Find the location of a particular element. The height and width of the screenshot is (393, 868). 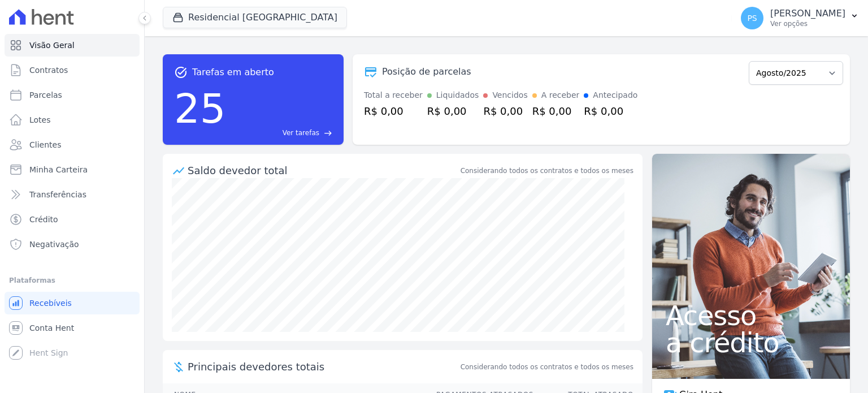

a: Visão Geral is located at coordinates (72, 45).